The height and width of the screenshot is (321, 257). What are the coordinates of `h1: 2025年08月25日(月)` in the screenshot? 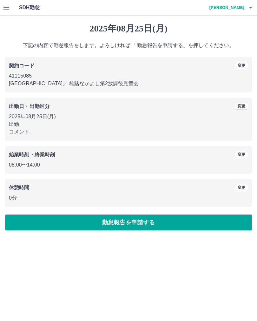 It's located at (129, 29).